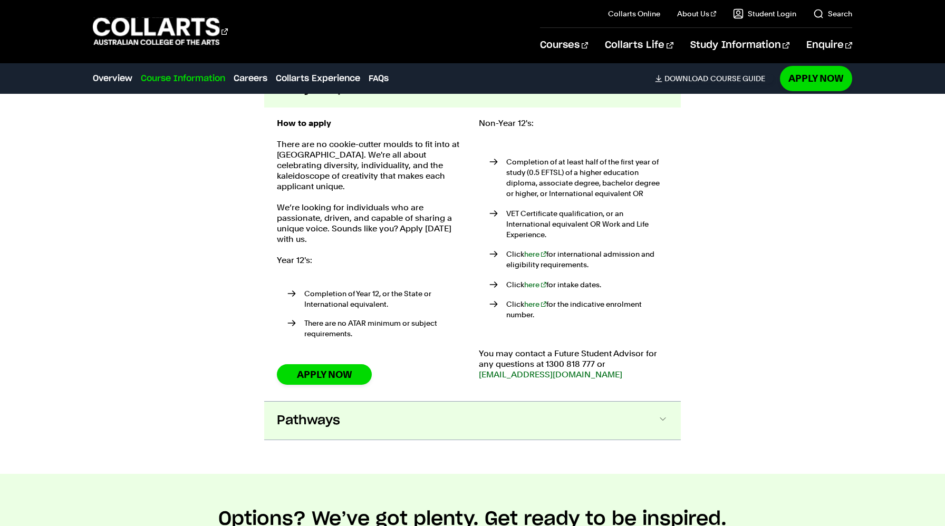 The image size is (945, 526). What do you see at coordinates (379, 79) in the screenshot?
I see `a: FAQs` at bounding box center [379, 79].